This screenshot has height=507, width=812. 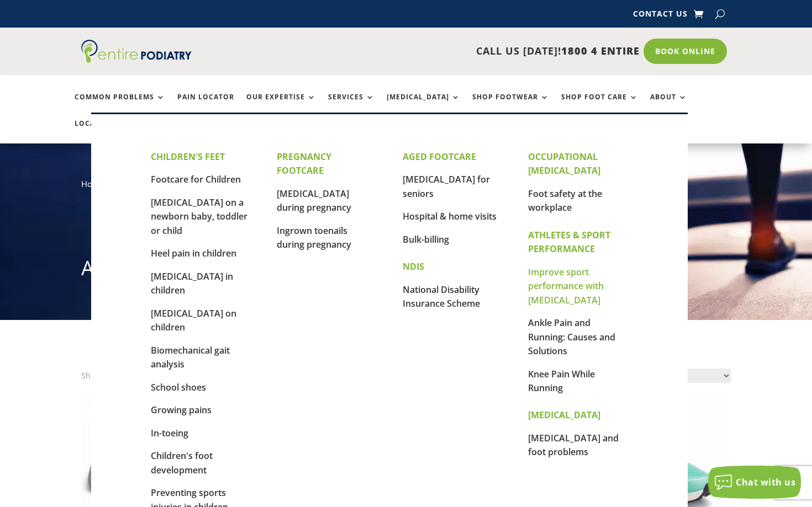 What do you see at coordinates (685, 51) in the screenshot?
I see `a: Book Online` at bounding box center [685, 51].